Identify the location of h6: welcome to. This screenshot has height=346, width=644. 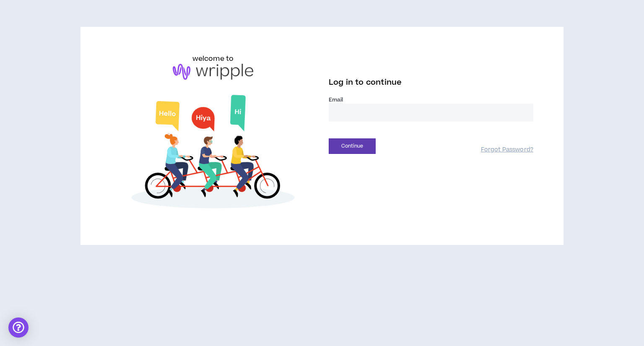
(213, 59).